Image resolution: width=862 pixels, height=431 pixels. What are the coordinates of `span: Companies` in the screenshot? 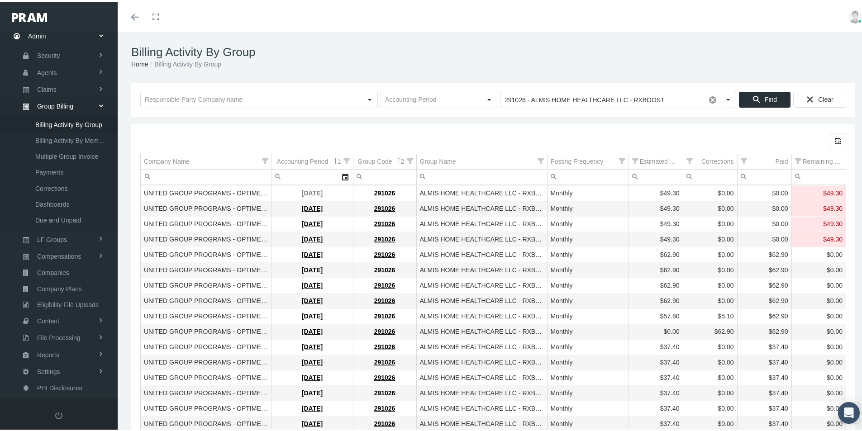 It's located at (53, 271).